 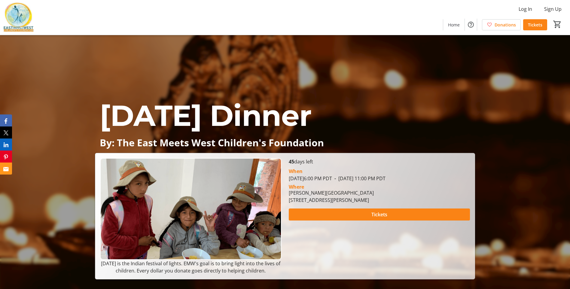 I want to click on button: Cart, so click(x=558, y=24).